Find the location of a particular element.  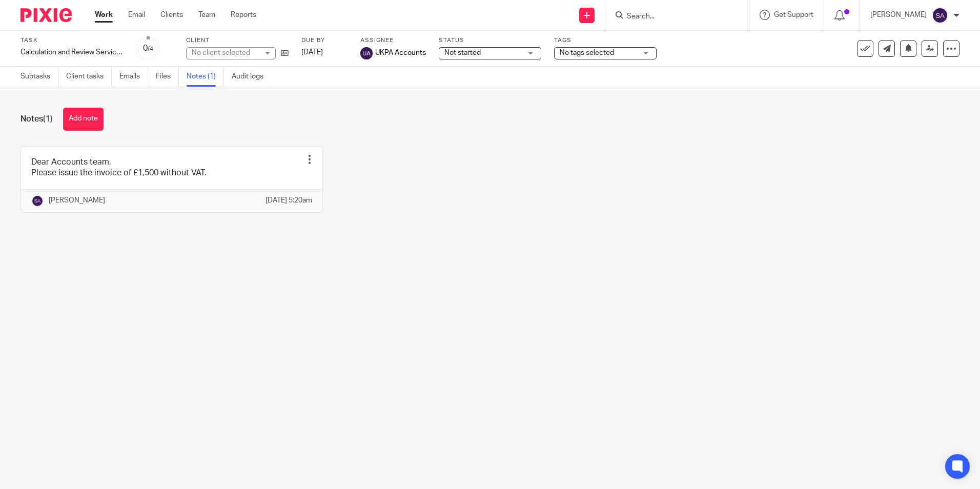

a: Reports is located at coordinates (244, 15).